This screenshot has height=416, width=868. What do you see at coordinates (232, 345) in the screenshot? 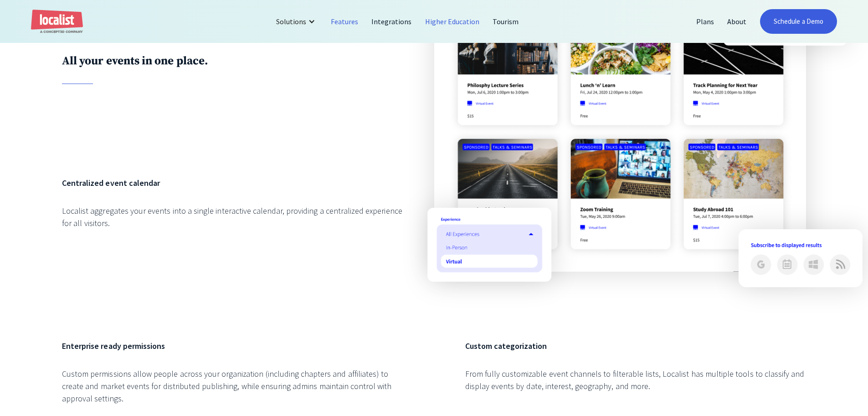
I see `h6: Enterprise ready permissions` at bounding box center [232, 345].